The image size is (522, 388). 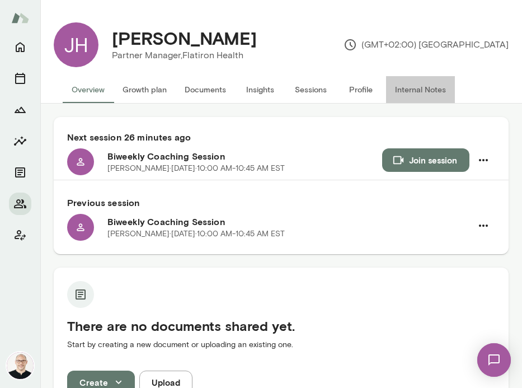 What do you see at coordinates (144, 90) in the screenshot?
I see `button: Growth plan` at bounding box center [144, 90].